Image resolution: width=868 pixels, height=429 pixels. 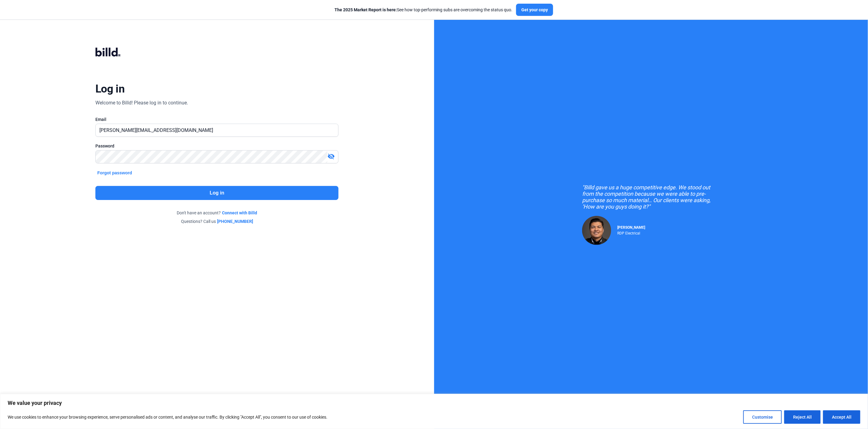 I want to click on span: The 2025 Market Report is here:, so click(x=366, y=10).